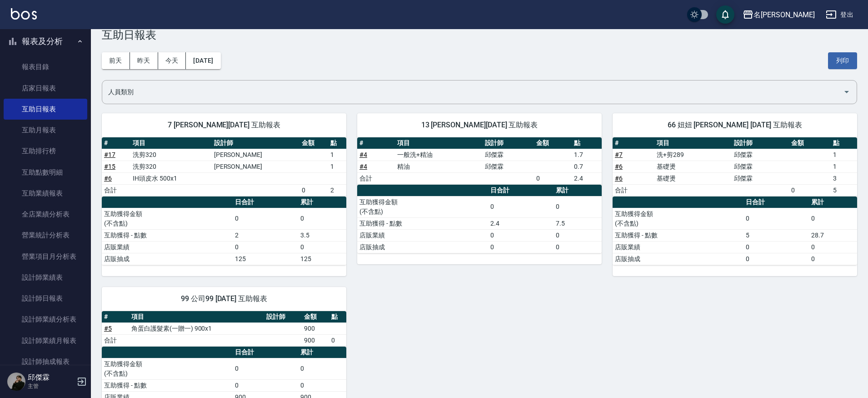 This screenshot has width=868, height=398. What do you see at coordinates (337, 190) in the screenshot?
I see `td: 2` at bounding box center [337, 190].